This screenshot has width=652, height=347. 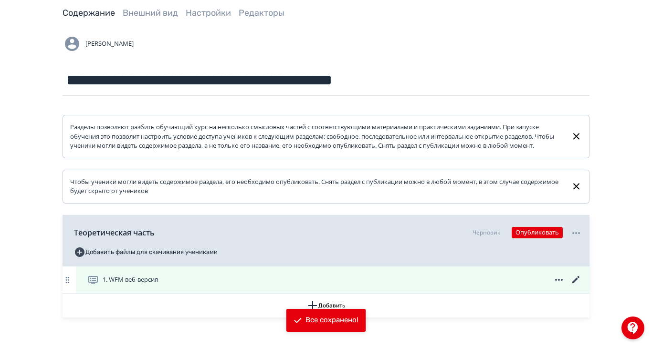 I want to click on a: Редакторы, so click(x=262, y=13).